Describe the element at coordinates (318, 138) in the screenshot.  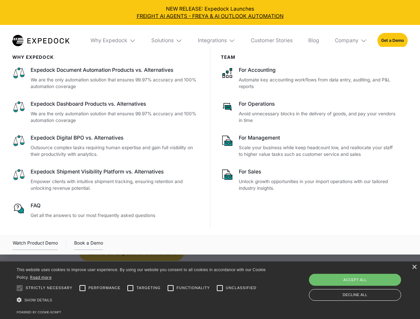
I see `div: For Management` at that location.